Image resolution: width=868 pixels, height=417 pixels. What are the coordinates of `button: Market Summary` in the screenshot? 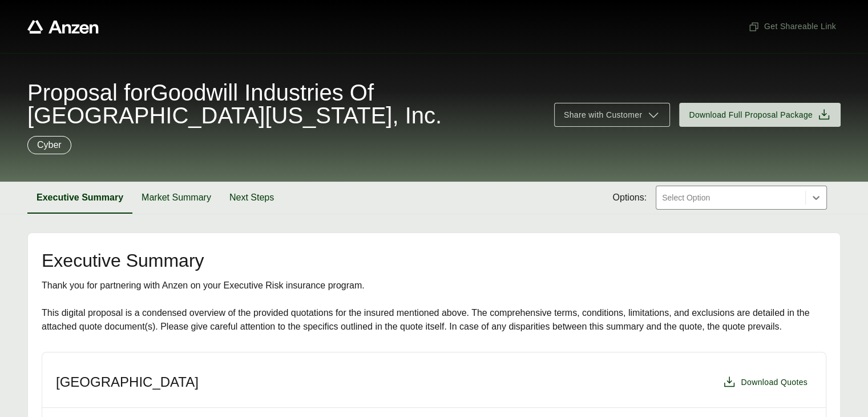 It's located at (176, 198).